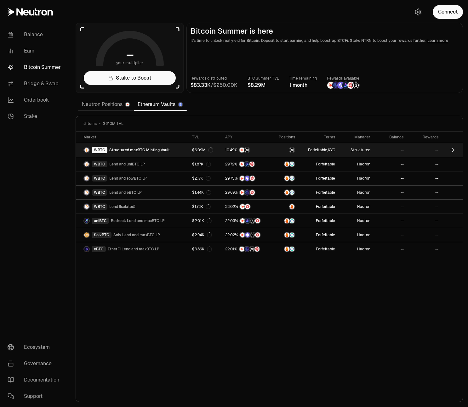 The image size is (468, 407). What do you see at coordinates (285, 150) in the screenshot?
I see `a: maxBTC` at bounding box center [285, 150].